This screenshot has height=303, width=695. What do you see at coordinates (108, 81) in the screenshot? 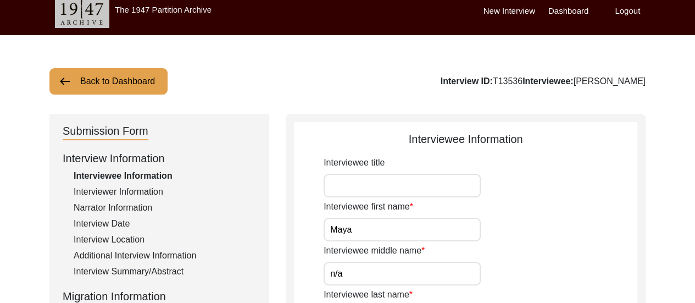
I see `button: Back to Dashboard` at bounding box center [108, 81].